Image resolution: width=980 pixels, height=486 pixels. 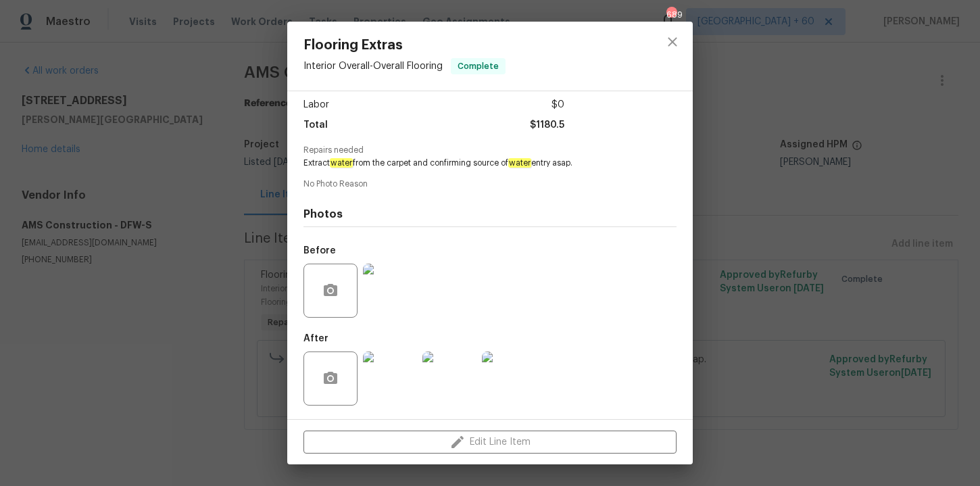 I want to click on span: No Photo Reason, so click(x=490, y=184).